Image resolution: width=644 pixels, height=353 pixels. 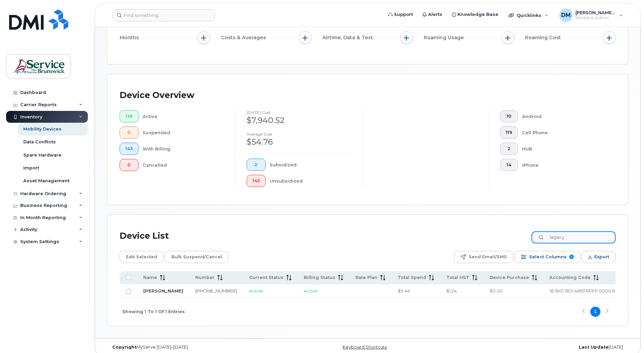 What do you see at coordinates (564, 116) in the screenshot?
I see `div: Android` at bounding box center [564, 116].